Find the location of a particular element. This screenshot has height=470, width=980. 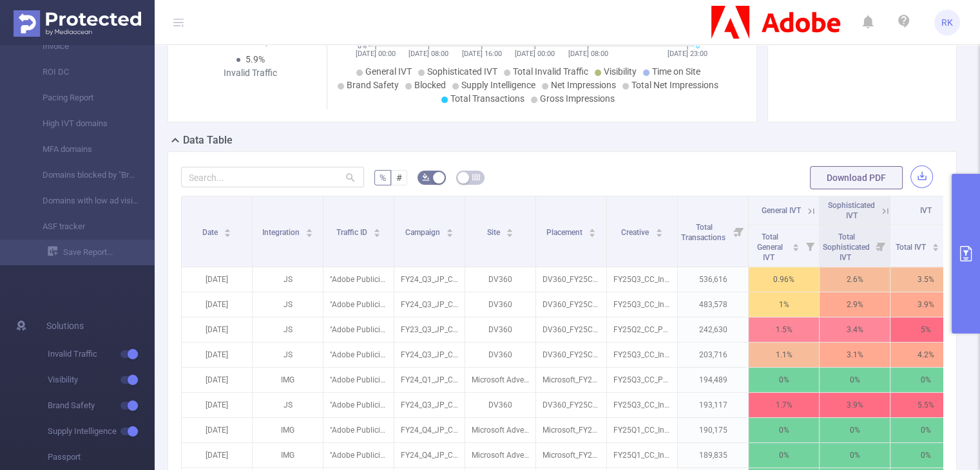

i: icon: table is located at coordinates (476, 177).